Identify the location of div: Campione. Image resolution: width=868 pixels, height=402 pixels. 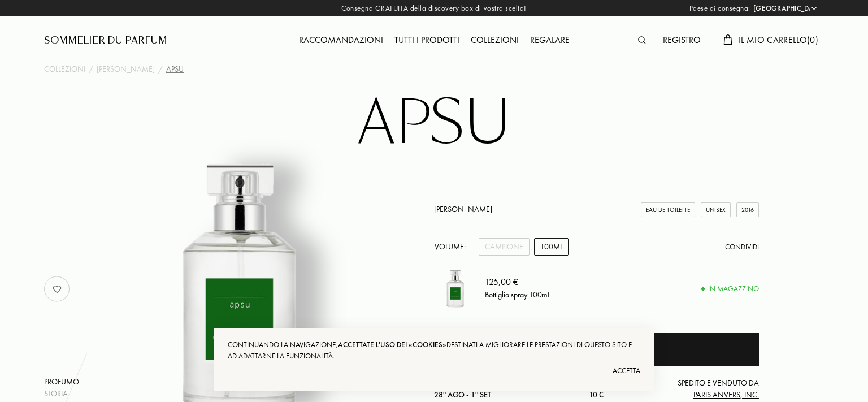
(504, 246).